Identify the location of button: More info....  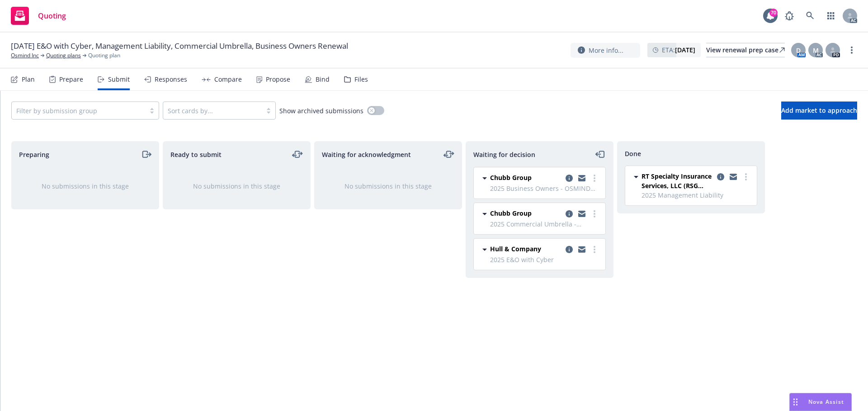
(605, 50).